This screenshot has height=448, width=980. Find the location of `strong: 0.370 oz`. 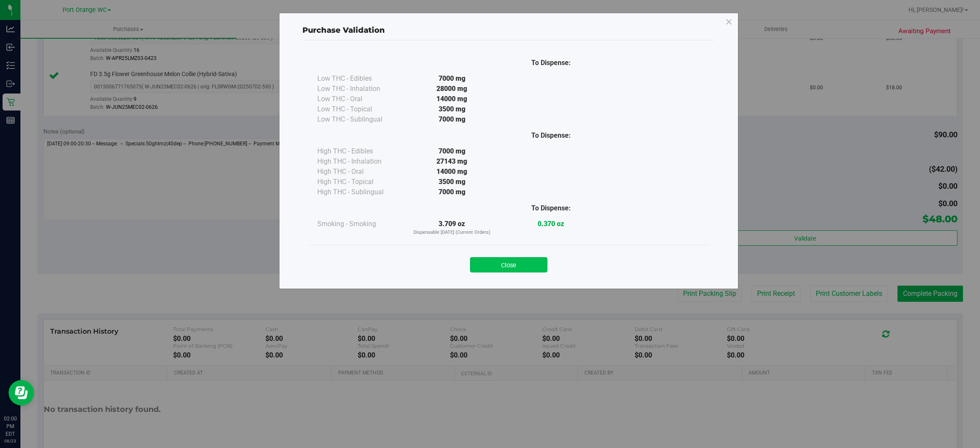

strong: 0.370 oz is located at coordinates (551, 223).